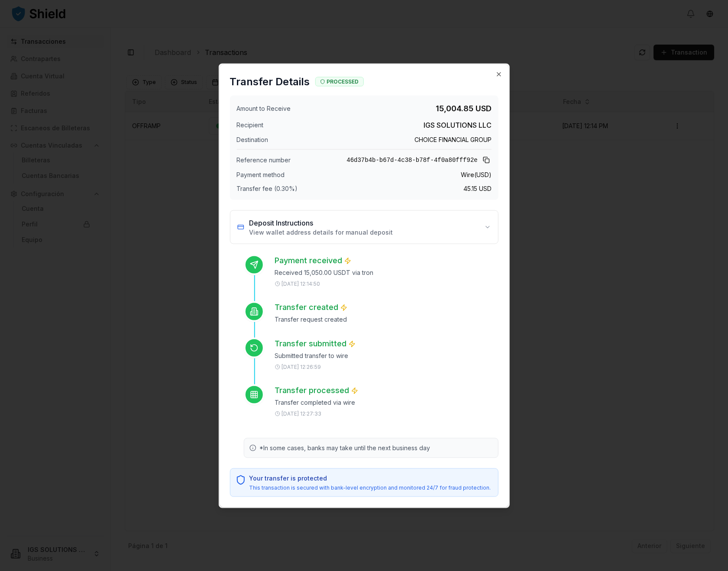  Describe the element at coordinates (370, 478) in the screenshot. I see `p: Your transfer is protected` at that location.